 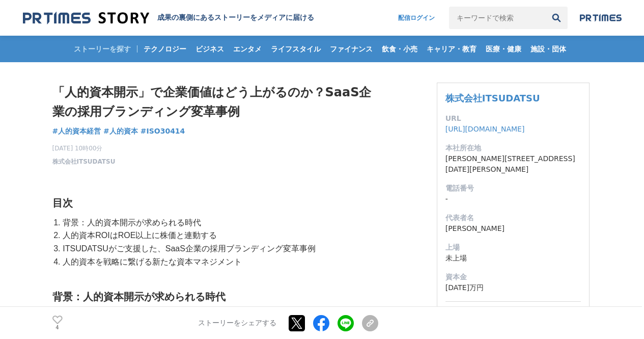 I want to click on a: 施設・団体, so click(x=548, y=49).